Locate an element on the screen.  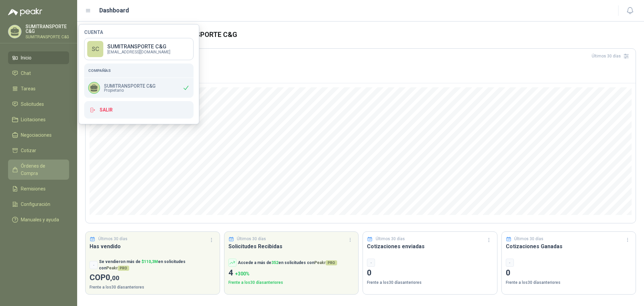
a: Chat is located at coordinates (39, 73).